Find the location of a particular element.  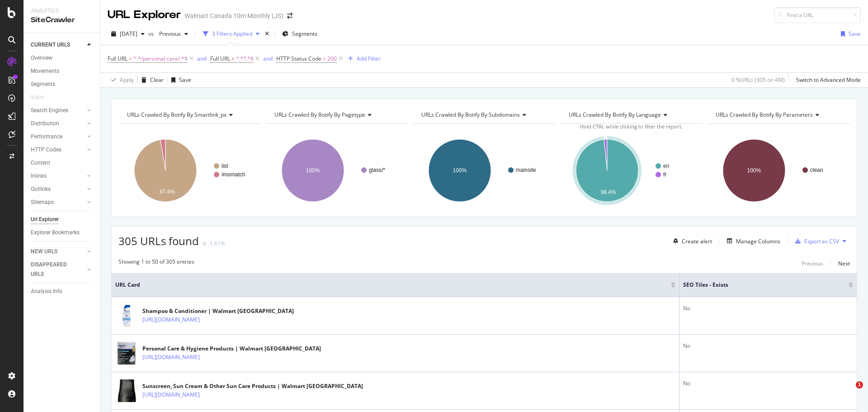

div: Analysis Info is located at coordinates (46, 291).